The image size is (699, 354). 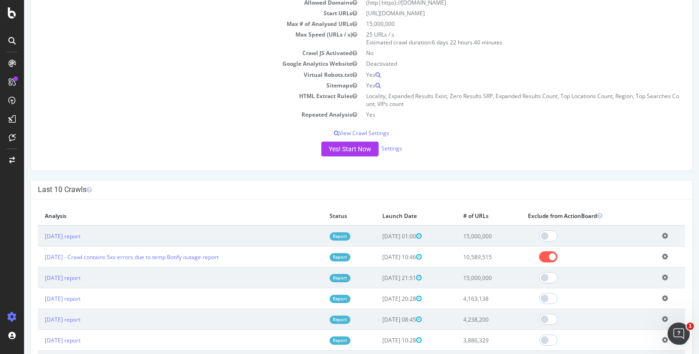 I want to click on td: Sitemaps, so click(x=176, y=85).